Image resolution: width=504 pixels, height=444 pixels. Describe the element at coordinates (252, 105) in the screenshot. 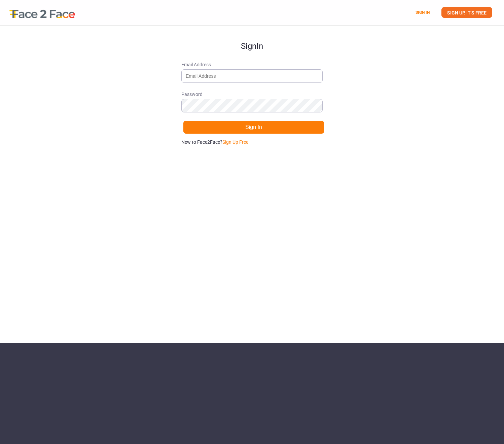

I see `input: Password` at that location.